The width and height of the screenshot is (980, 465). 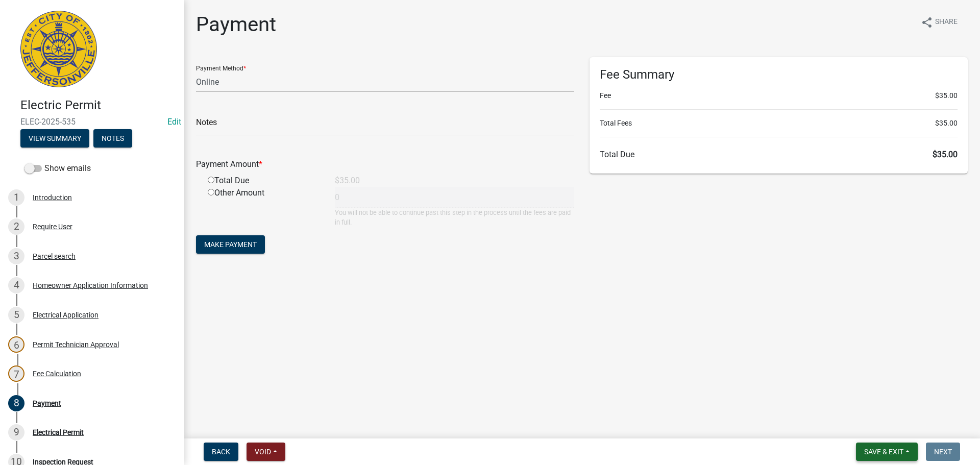 I want to click on div: Total Due, so click(x=264, y=180).